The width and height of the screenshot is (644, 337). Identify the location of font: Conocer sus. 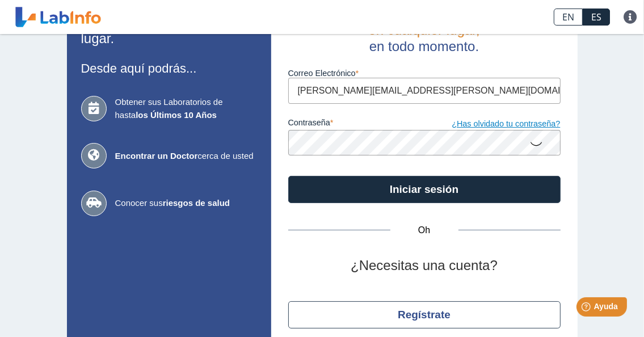
(139, 202).